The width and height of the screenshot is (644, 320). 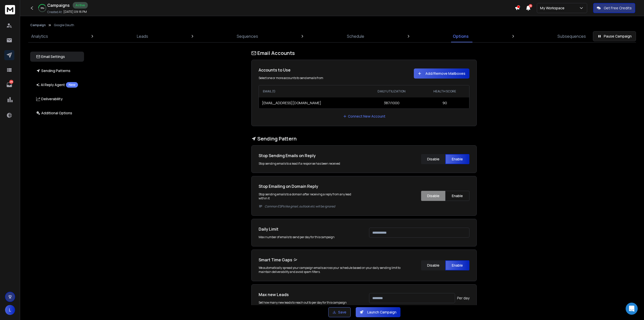 I want to click on a: Leads, so click(x=143, y=36).